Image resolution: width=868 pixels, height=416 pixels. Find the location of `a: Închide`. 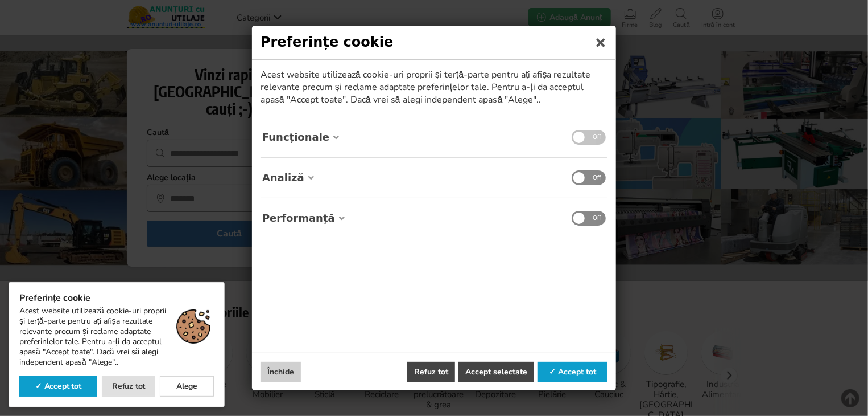

a: Închide is located at coordinates (280, 372).